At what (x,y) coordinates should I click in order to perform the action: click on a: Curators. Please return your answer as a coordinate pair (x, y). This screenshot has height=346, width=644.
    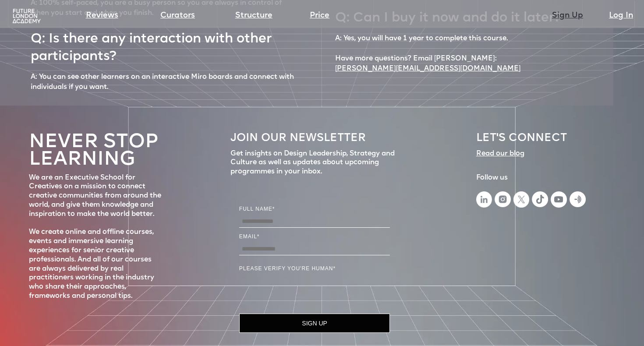
    Looking at the image, I should click on (177, 16).